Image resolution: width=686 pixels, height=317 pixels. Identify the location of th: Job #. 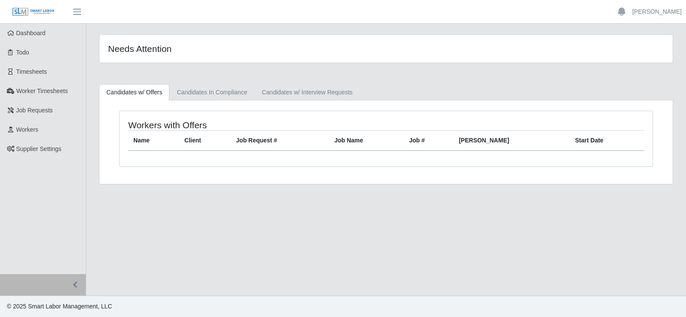
(429, 141).